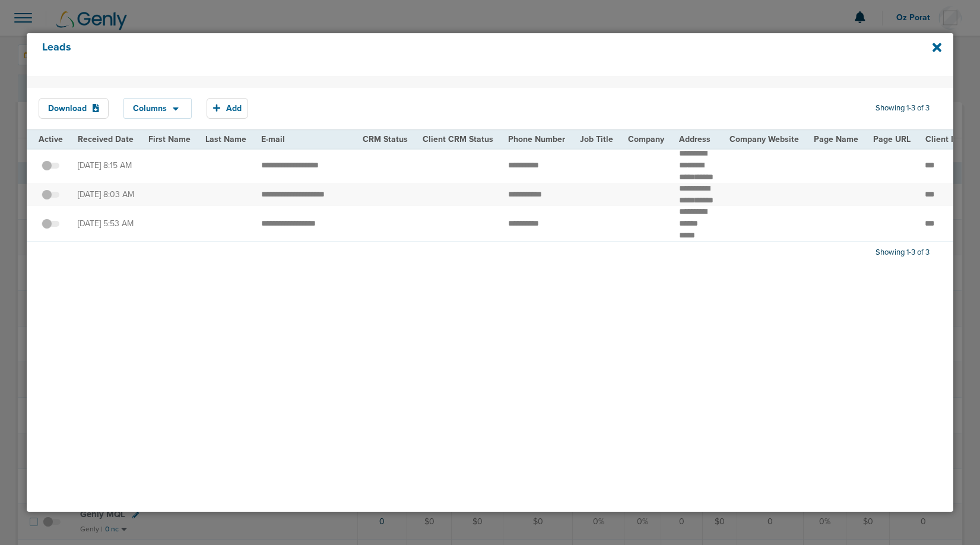  Describe the element at coordinates (226, 139) in the screenshot. I see `span: Last Name` at that location.